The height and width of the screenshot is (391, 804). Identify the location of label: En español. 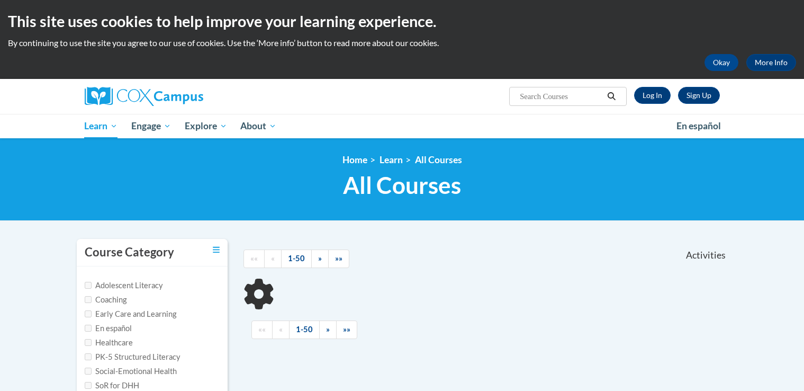
(108, 328).